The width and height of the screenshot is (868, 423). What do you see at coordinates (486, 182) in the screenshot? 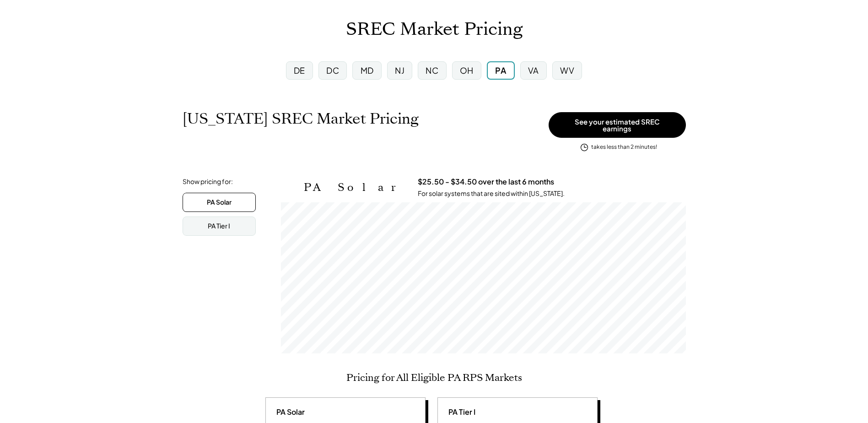
I see `h3: $25.50 - $34.50 over the last 6 months` at bounding box center [486, 182].